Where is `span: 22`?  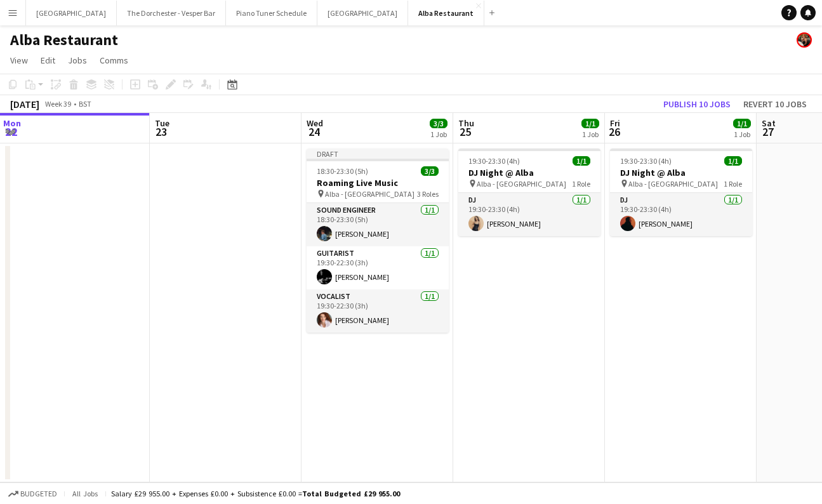
span: 22 is located at coordinates (11, 131).